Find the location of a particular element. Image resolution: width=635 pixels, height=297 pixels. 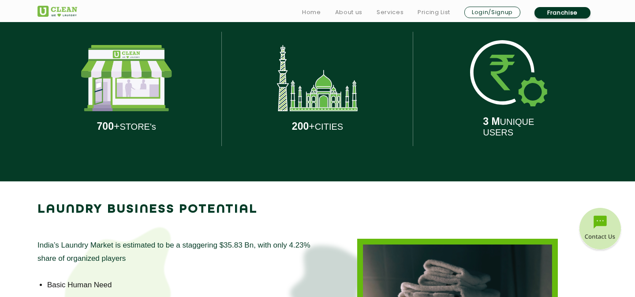

img: presence-2.svg is located at coordinates (317, 78).